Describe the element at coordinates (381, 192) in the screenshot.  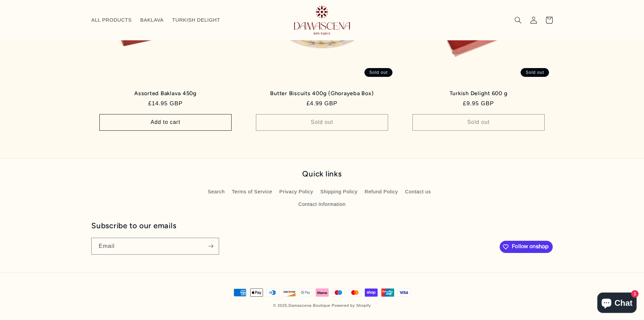
I see `a: Refund Policy` at that location.